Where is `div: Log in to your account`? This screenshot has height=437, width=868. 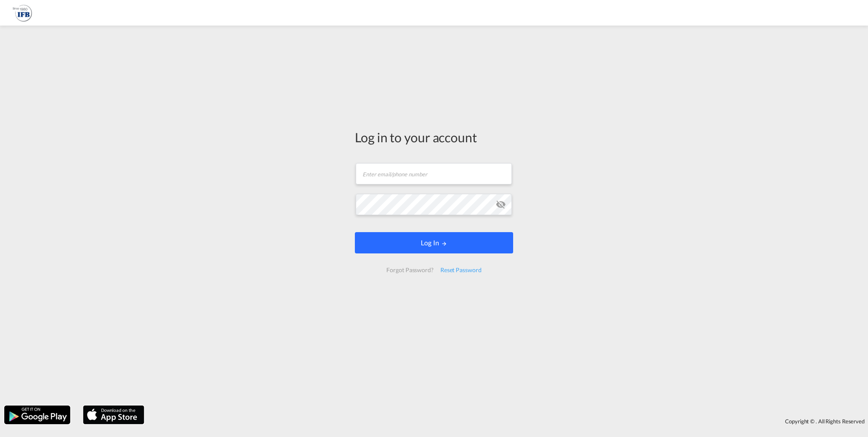
div: Log in to your account is located at coordinates (434, 137).